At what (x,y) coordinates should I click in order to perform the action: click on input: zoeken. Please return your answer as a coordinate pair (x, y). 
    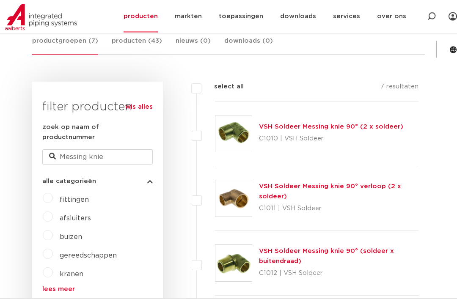
    Looking at the image, I should click on (97, 158).